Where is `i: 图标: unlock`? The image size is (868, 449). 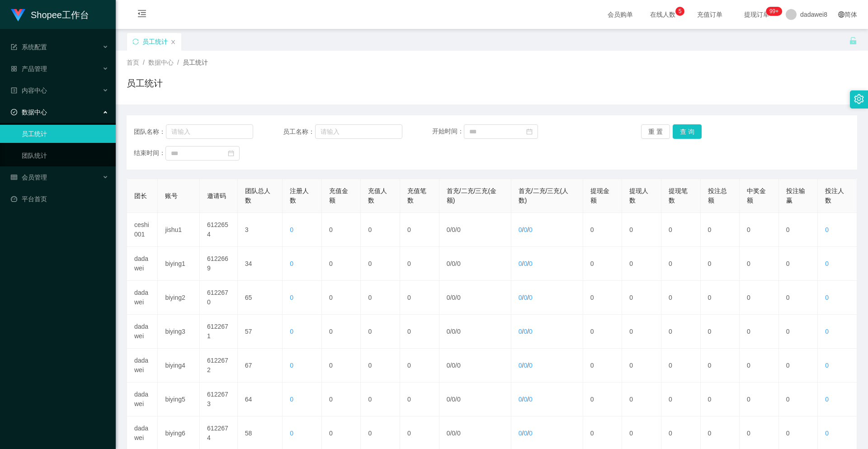 i: 图标: unlock is located at coordinates (853, 41).